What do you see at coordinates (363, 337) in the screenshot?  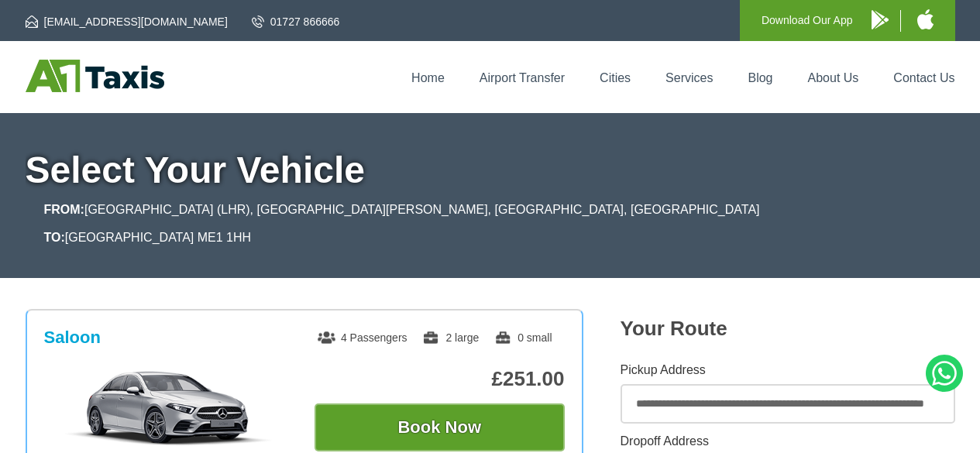 I see `span: 4 Passengers` at bounding box center [363, 337].